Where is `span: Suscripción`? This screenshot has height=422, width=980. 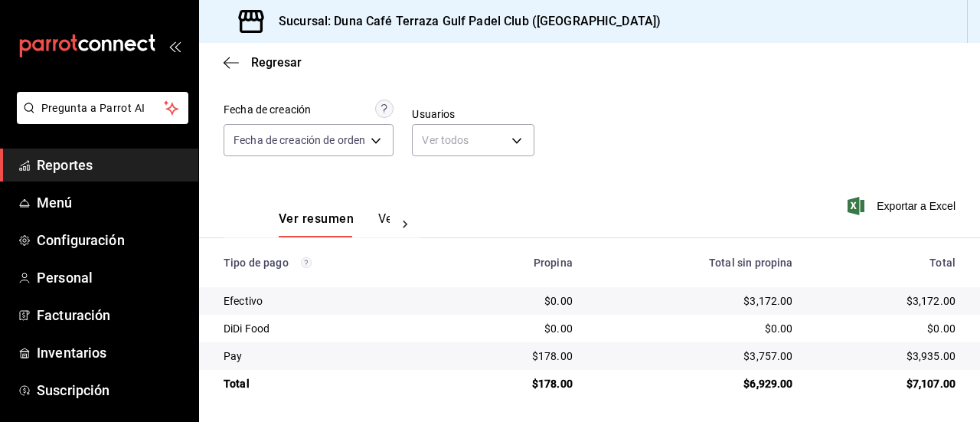
span: Suscripción is located at coordinates (111, 390).